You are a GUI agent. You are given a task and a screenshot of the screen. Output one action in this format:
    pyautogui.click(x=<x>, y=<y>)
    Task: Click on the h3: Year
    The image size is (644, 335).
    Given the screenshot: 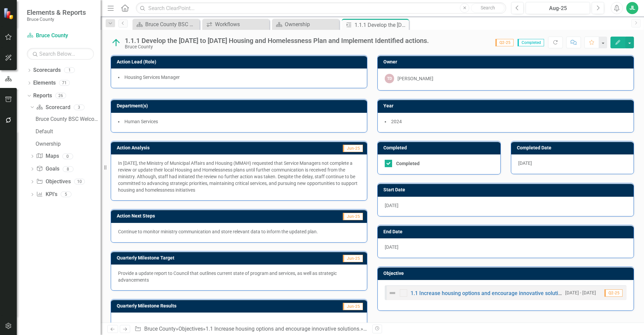 What is the action you would take?
    pyautogui.click(x=507, y=105)
    